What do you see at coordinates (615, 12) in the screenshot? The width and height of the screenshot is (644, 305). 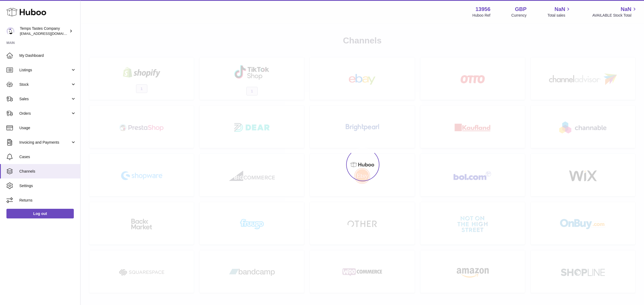 I see `a: NaN AVAILABLE Stock Total` at bounding box center [615, 12].